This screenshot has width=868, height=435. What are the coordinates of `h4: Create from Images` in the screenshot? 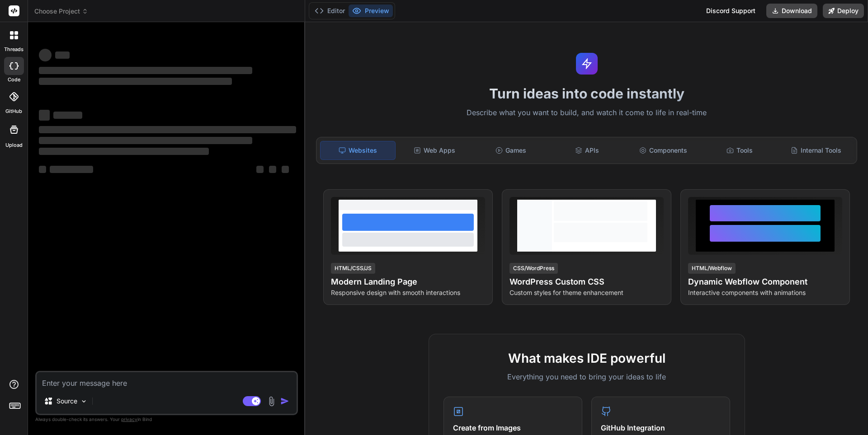 It's located at (513, 428).